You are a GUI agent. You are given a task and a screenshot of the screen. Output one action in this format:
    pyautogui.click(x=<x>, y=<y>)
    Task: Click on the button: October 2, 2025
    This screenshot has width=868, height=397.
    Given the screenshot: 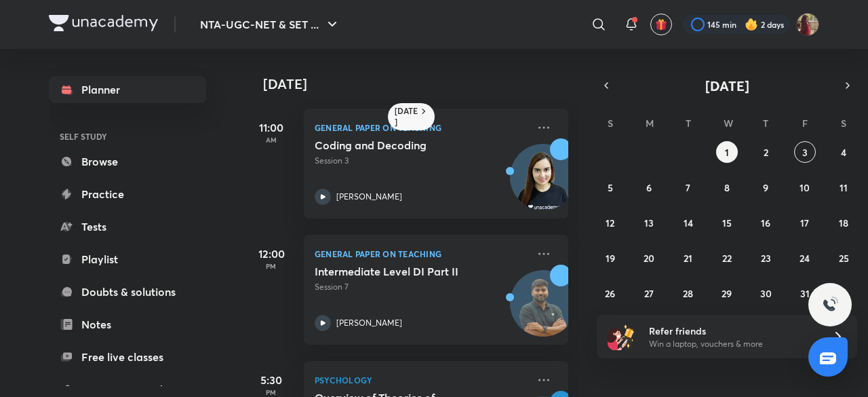 What is the action you would take?
    pyautogui.click(x=766, y=152)
    